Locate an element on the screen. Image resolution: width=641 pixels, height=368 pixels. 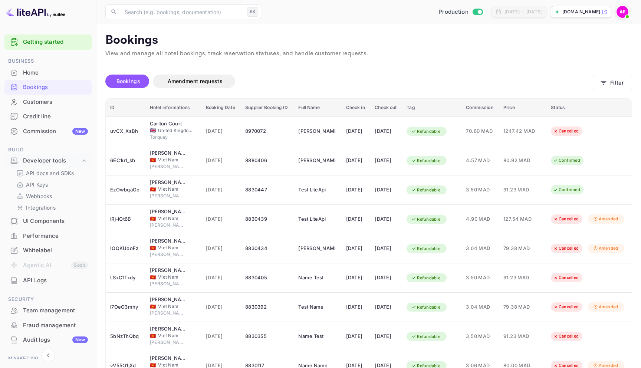
th: Price is located at coordinates (523, 108).